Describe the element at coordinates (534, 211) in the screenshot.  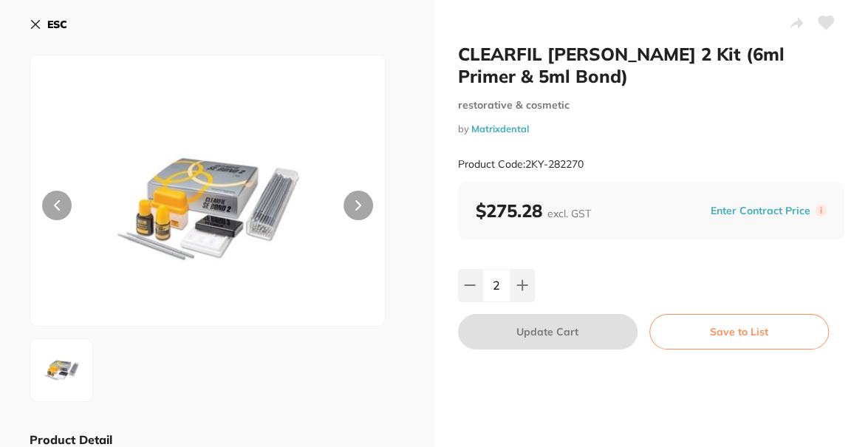
I see `b: $275.28` at that location.